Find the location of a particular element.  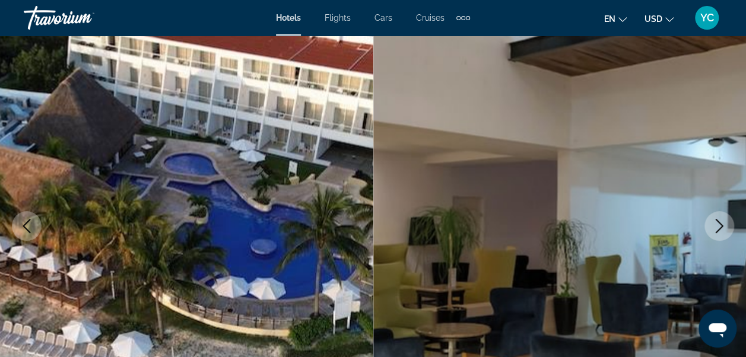

span: Cars is located at coordinates (383, 18).